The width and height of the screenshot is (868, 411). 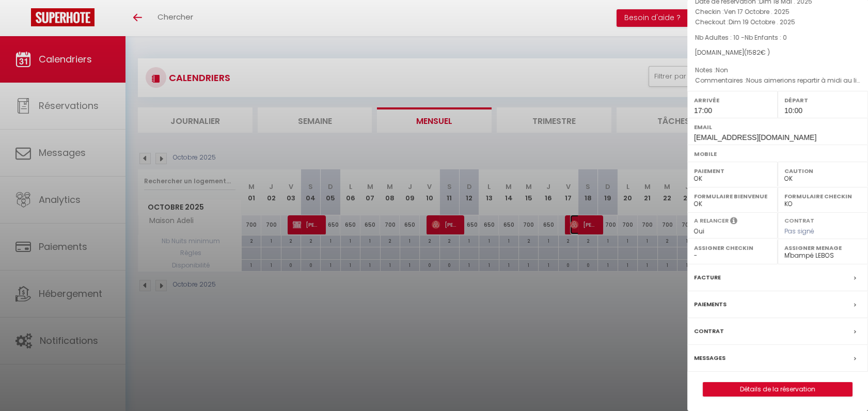 I want to click on label: Formulaire Bienvenue, so click(x=732, y=196).